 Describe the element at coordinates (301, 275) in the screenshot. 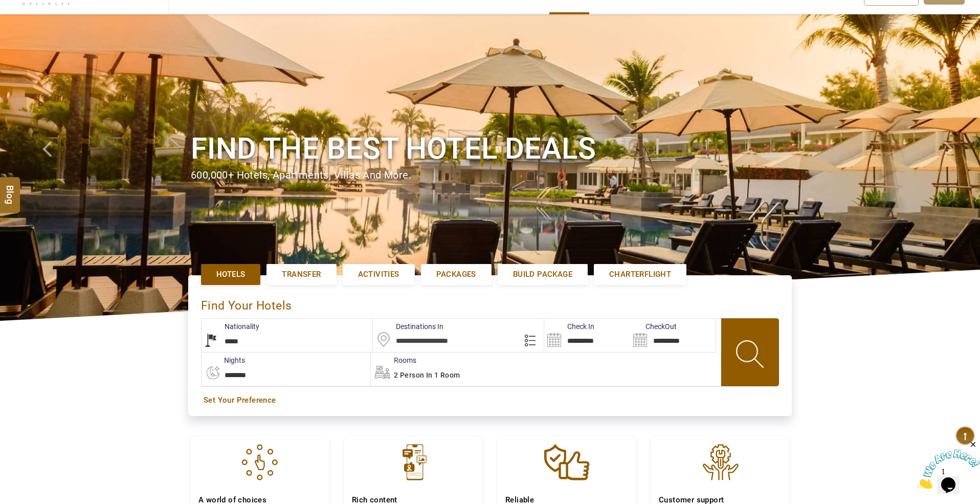

I see `a: Transfer` at that location.